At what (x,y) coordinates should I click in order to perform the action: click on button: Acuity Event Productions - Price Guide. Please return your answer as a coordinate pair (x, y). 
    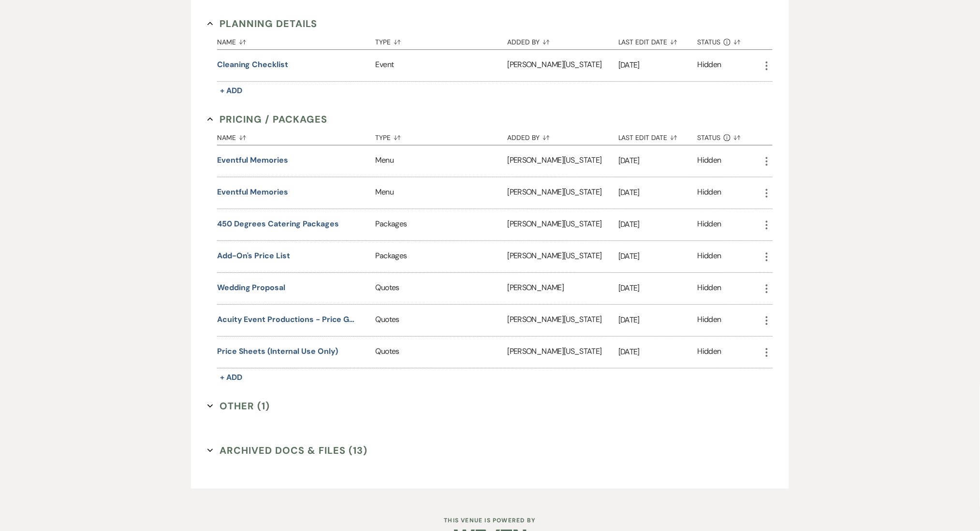
    Looking at the image, I should click on (285, 320).